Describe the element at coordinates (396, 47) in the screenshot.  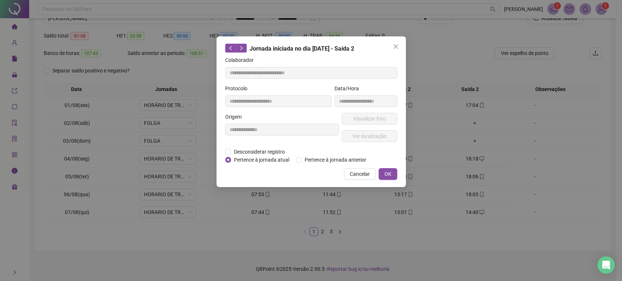
I see `button: Close` at that location.